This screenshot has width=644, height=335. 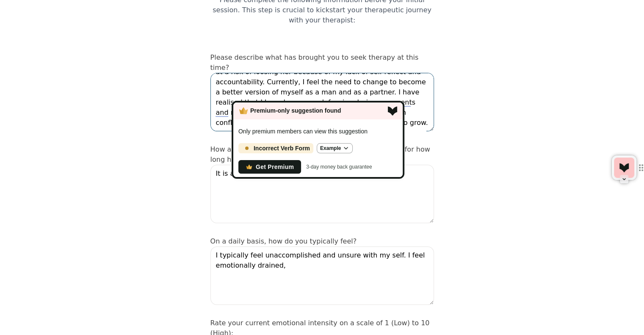 What do you see at coordinates (322, 102) in the screenshot?
I see `textarea: Mentally, I'm in a very difficult space with myself, my relationship, my mindset, and my insecuri...` at bounding box center [322, 102].